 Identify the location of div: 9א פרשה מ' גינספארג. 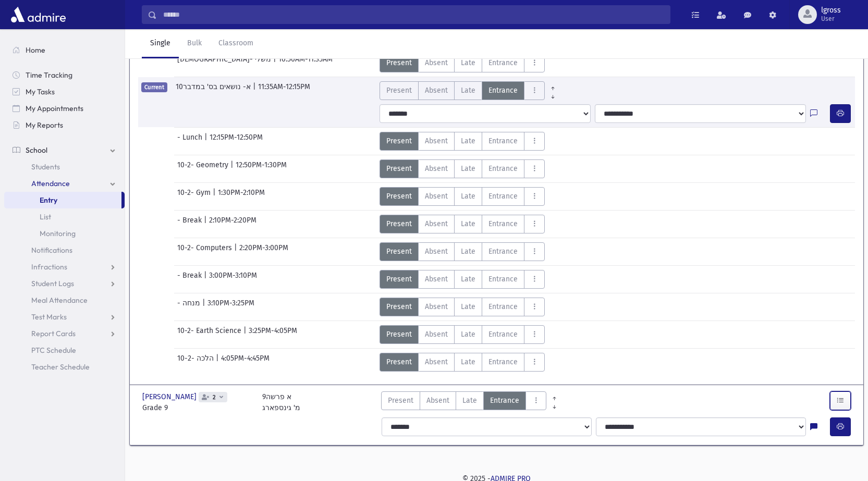
(282, 403).